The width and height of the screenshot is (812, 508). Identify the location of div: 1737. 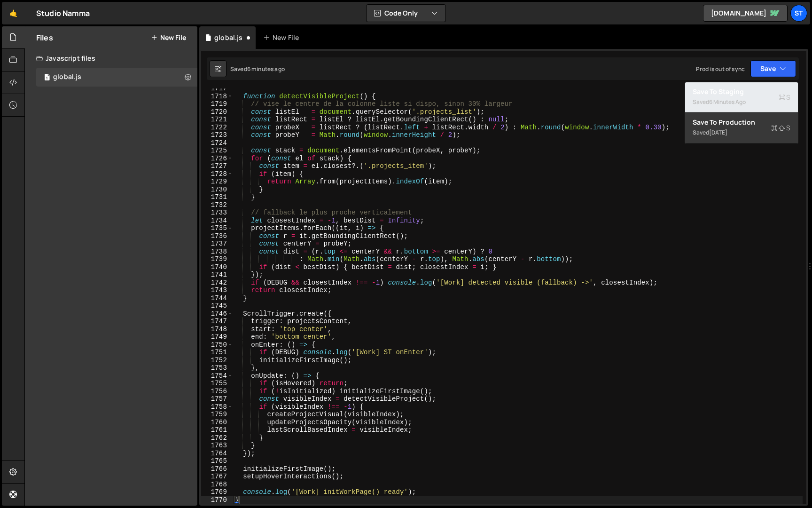
(217, 244).